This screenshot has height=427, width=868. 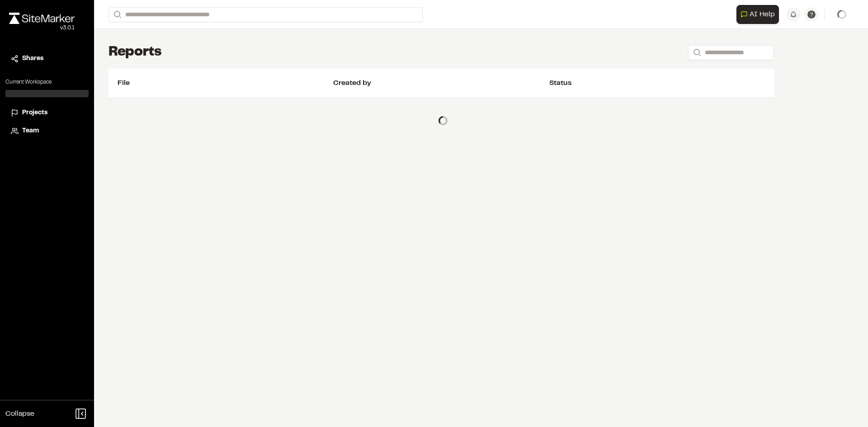 What do you see at coordinates (42, 28) in the screenshot?
I see `div: Oh geez...please don't...` at bounding box center [42, 28].